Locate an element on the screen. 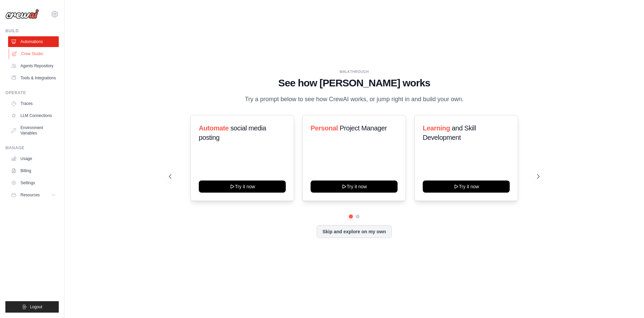 This screenshot has width=644, height=318. a: Crew Studio is located at coordinates (34, 54).